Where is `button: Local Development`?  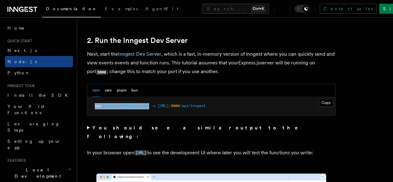
button: Local Development is located at coordinates (39, 173).